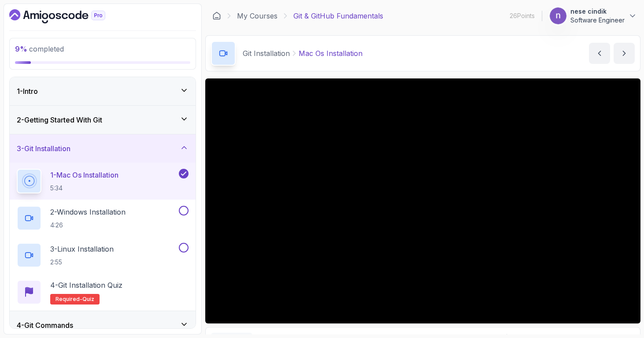  Describe the element at coordinates (82, 262) in the screenshot. I see `p: 2:55` at that location.